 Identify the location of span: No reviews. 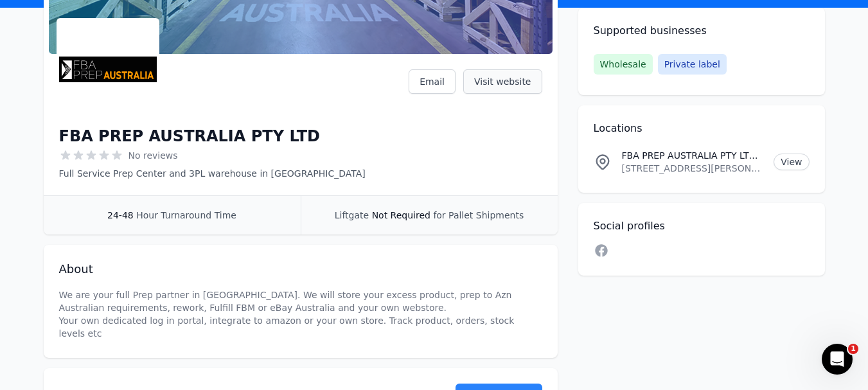
(153, 155).